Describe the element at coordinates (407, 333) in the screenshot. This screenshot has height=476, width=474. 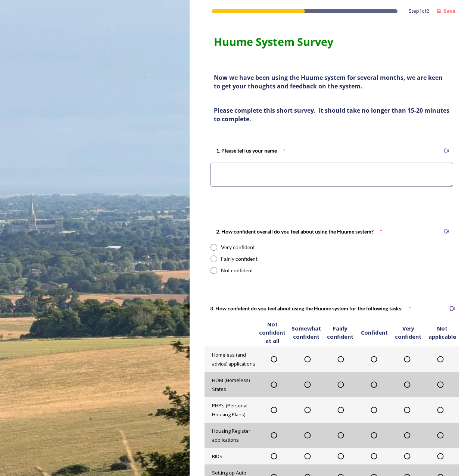
I see `span: Very confident` at that location.